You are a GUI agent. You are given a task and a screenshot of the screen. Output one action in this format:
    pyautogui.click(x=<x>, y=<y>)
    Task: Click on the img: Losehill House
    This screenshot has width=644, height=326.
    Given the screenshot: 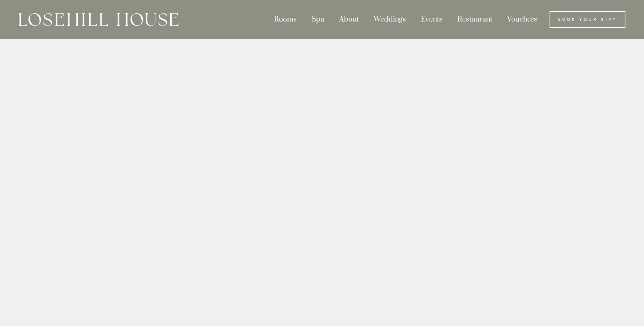 What is the action you would take?
    pyautogui.click(x=98, y=19)
    